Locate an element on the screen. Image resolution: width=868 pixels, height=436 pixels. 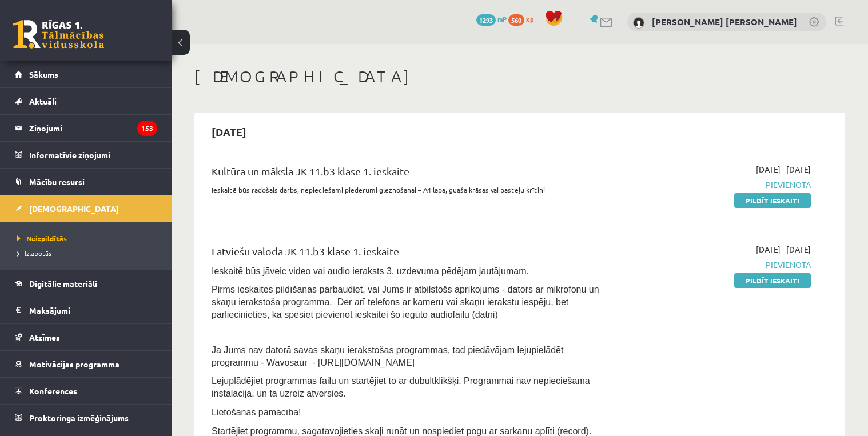
a: Maksājumi is located at coordinates (86, 311).